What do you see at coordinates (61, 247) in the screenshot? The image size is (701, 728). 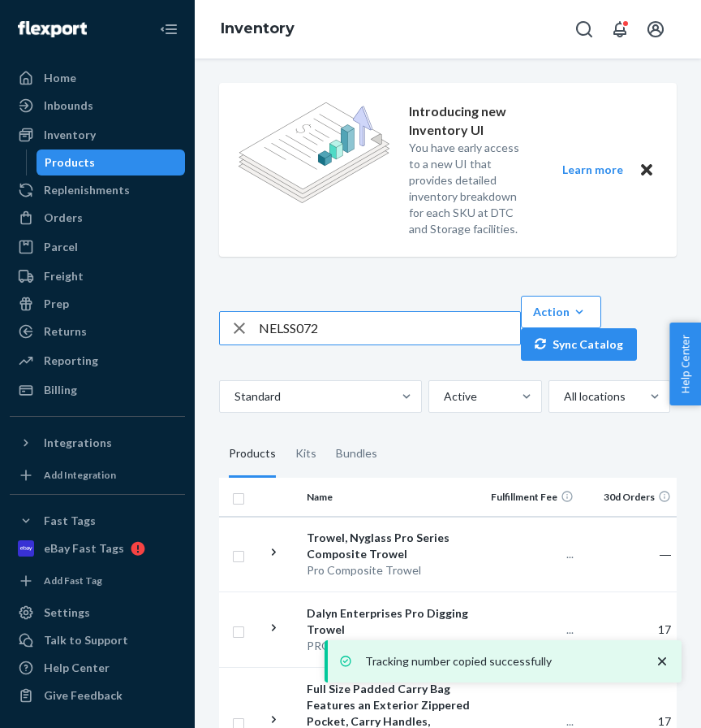 I see `div: Parcel` at bounding box center [61, 247].